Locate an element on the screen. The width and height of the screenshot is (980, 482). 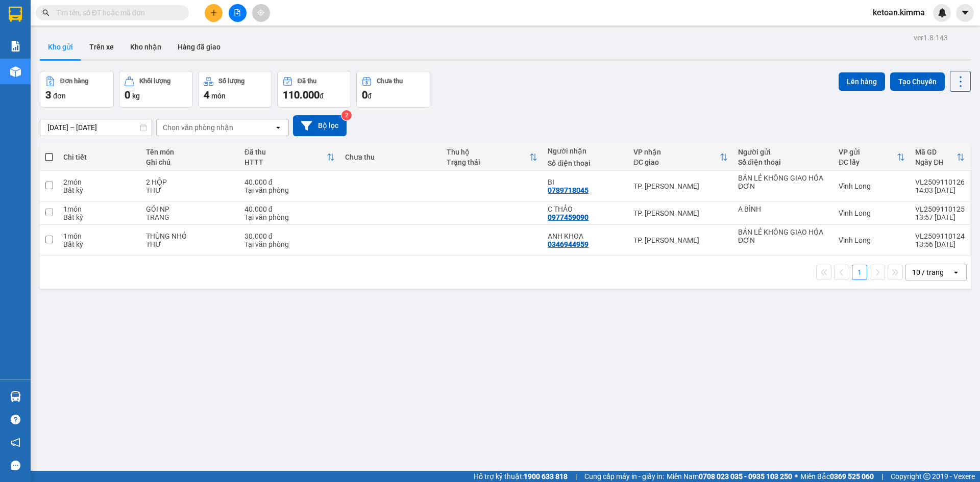
span: 4 is located at coordinates (206, 95).